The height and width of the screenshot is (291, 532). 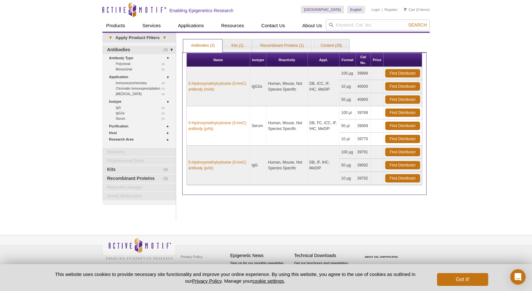 I want to click on a: Reporter Assays, so click(x=139, y=187).